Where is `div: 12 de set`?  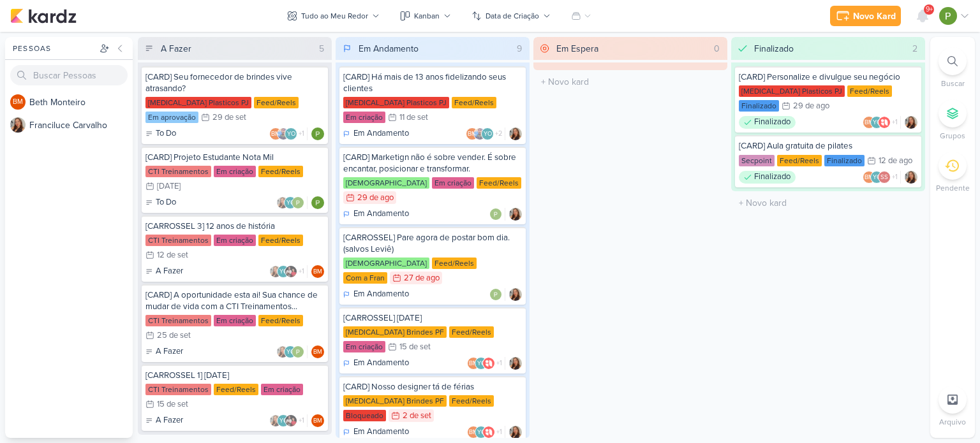 div: 12 de set is located at coordinates (172, 255).